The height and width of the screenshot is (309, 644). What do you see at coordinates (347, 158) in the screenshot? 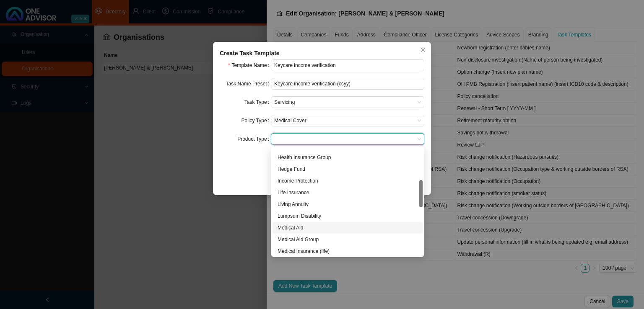
I see `div: Health Insurance Group` at bounding box center [347, 158].